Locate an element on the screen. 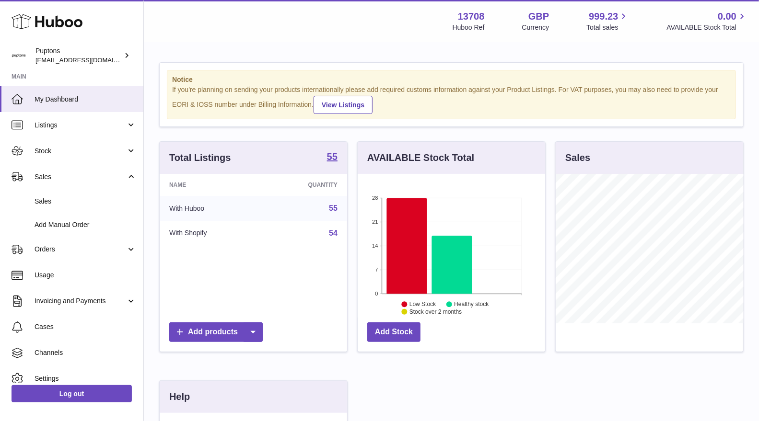 The image size is (759, 421). a: 0.00 AVAILABLE Stock Total is located at coordinates (706, 21).